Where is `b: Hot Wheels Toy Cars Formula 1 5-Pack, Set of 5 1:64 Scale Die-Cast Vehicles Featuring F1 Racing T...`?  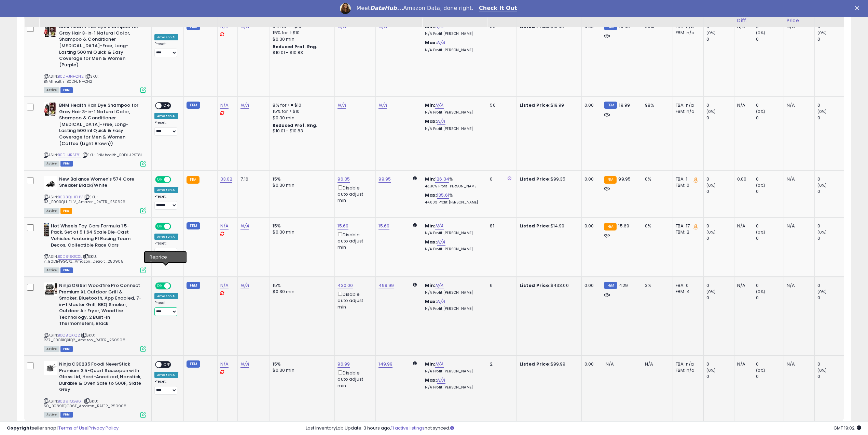
b: Hot Wheels Toy Cars Formula 1 5-Pack, Set of 5 1:64 Scale Die-Cast Vehicles Featuring F1 Racing T... is located at coordinates (92, 236).